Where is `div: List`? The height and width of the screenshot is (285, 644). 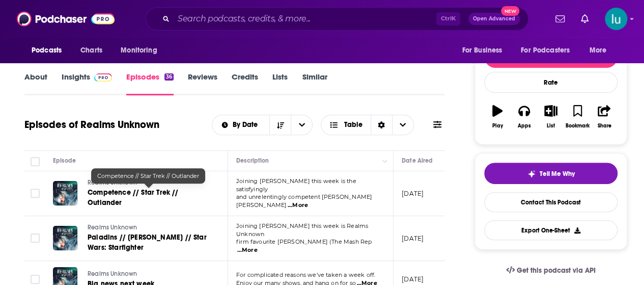
div: List is located at coordinates (551, 126).